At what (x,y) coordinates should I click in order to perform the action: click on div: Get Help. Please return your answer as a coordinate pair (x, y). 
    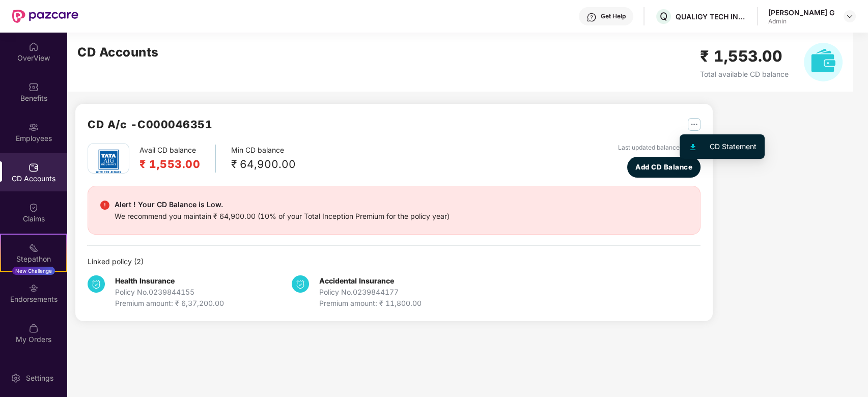
    Looking at the image, I should click on (613, 16).